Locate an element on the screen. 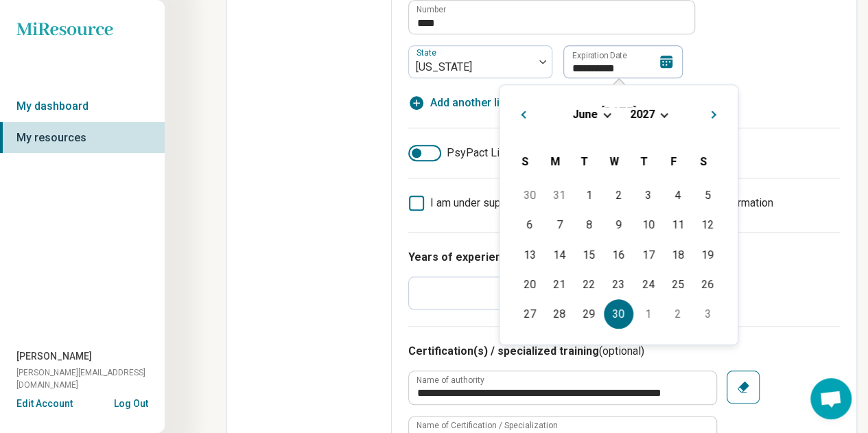  div: Choose Tuesday, June 8th, 2027 is located at coordinates (588, 225).